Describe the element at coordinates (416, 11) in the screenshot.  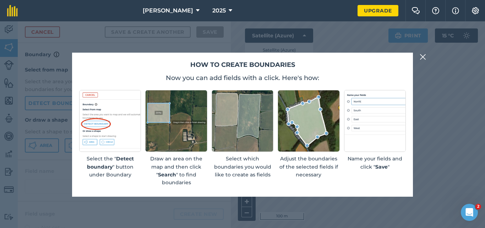
I see `img: Two speech bubbles overlapping with the left bubble in the forefront` at that location.